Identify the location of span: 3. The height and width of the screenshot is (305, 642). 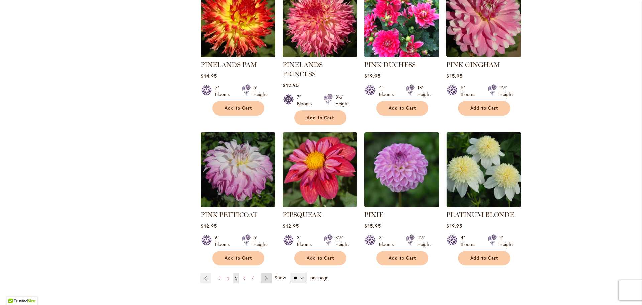
(219, 278).